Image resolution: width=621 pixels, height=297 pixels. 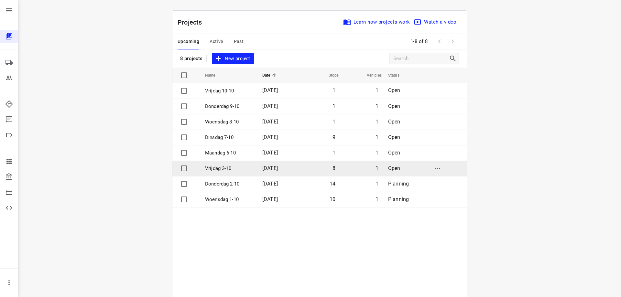 I want to click on span: 1-8 of 8, so click(x=419, y=41).